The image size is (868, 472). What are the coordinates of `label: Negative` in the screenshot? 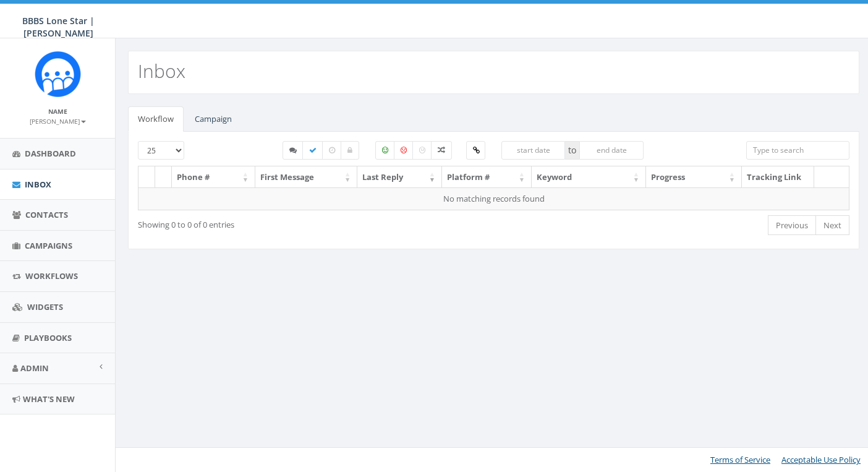 It's located at (404, 151).